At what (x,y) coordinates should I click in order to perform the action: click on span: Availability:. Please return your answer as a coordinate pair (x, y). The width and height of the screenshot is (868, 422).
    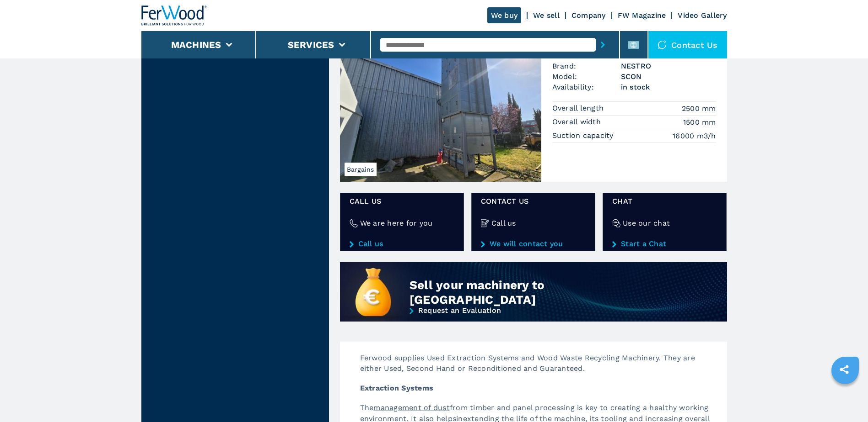
    Looking at the image, I should click on (587, 87).